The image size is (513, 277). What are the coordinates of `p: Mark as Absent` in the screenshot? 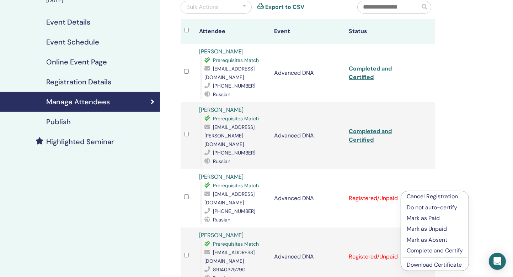 It's located at (435, 240).